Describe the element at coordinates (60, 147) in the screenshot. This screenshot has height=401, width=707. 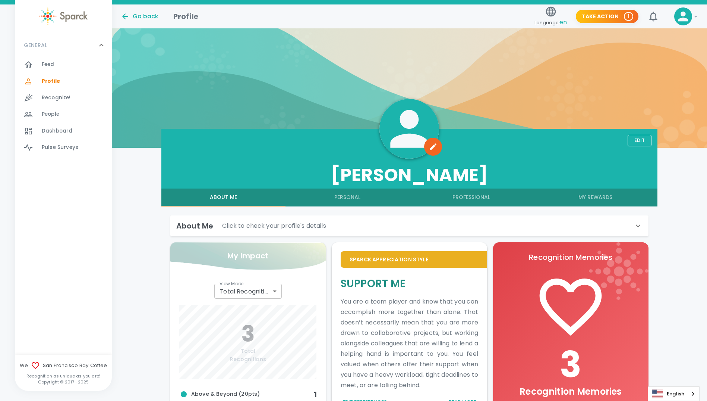
I see `span: Pulse Surveys` at that location.